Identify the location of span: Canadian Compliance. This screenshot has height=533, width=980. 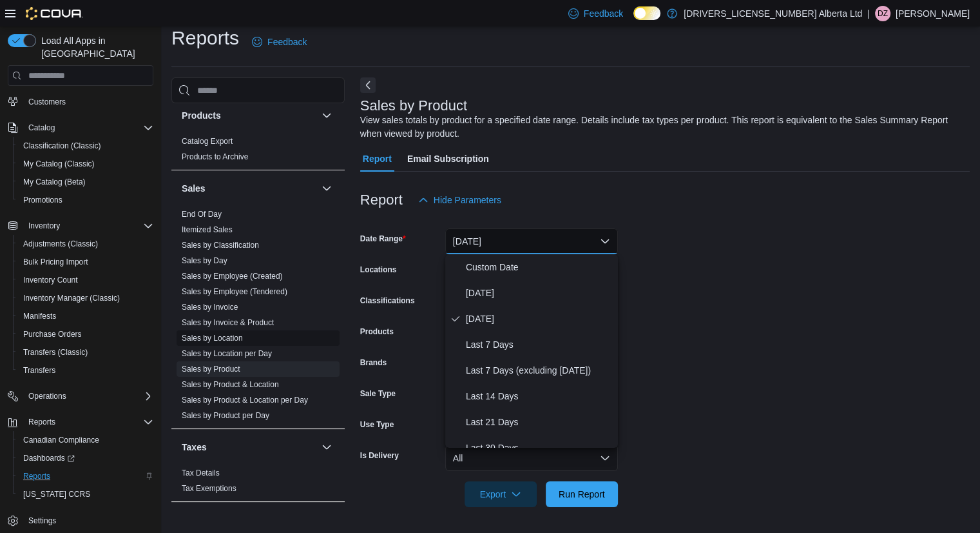
(61, 440).